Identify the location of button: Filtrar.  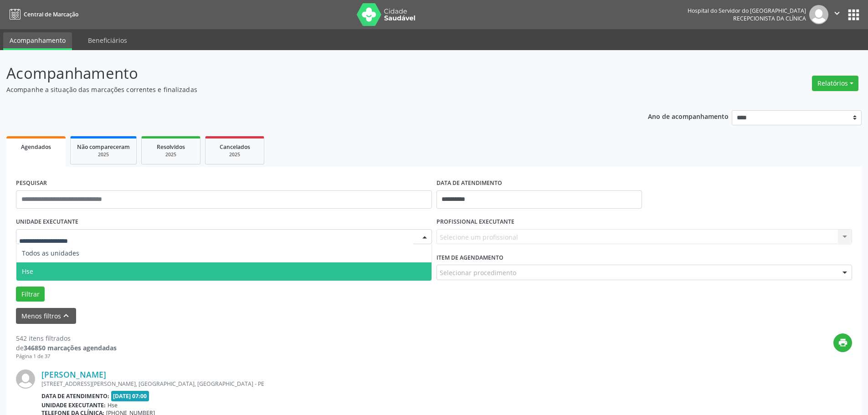
(30, 294).